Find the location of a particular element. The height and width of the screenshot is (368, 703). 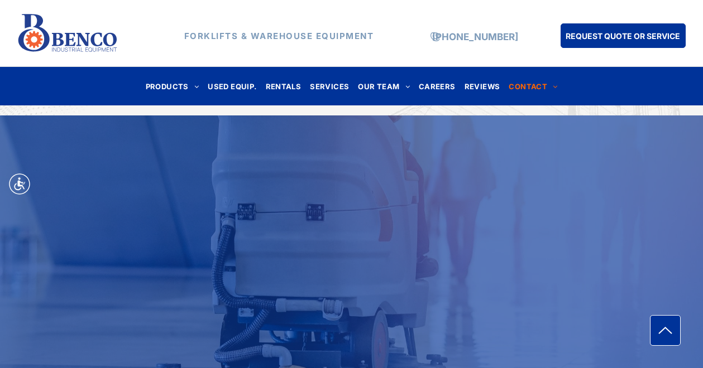

a: REQUEST QUOTE OR SERVICE is located at coordinates (623, 36).